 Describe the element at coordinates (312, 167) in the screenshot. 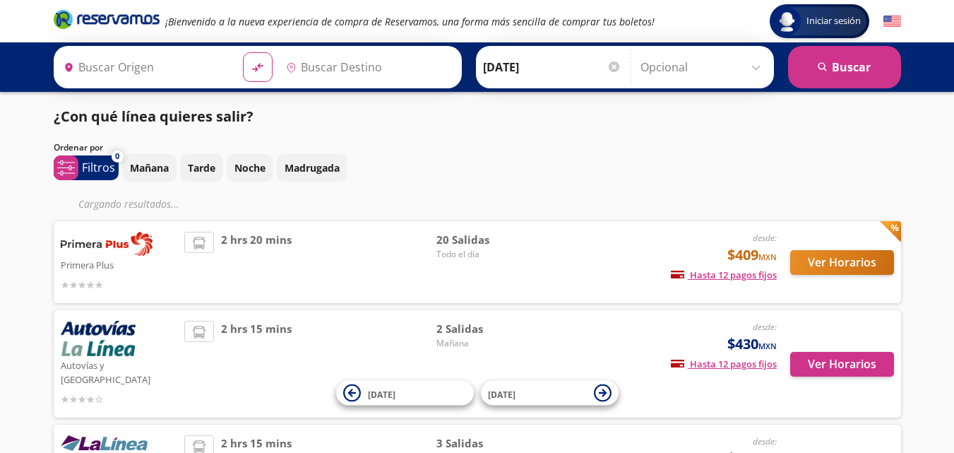

I see `p: Madrugada` at that location.